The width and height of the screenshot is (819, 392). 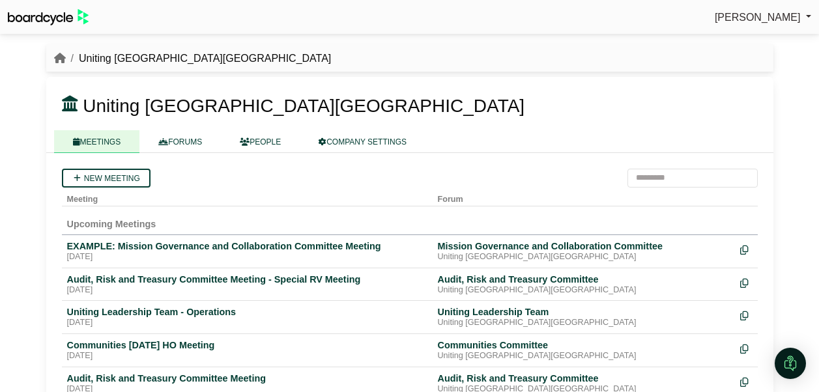 I want to click on div: Audit, Risk and Treasury Committee Meeting - Special RV Meeting, so click(x=247, y=280).